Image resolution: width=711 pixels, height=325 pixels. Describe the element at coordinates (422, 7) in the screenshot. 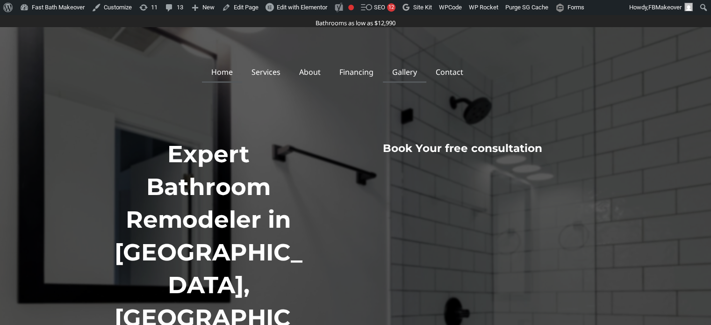

I see `span: Site Kit` at that location.